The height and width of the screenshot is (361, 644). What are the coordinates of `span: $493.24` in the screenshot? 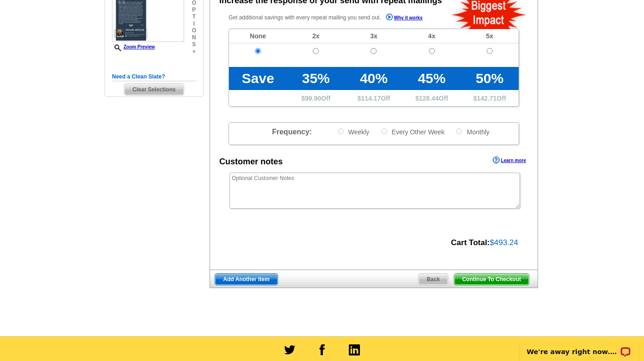 It's located at (504, 243).